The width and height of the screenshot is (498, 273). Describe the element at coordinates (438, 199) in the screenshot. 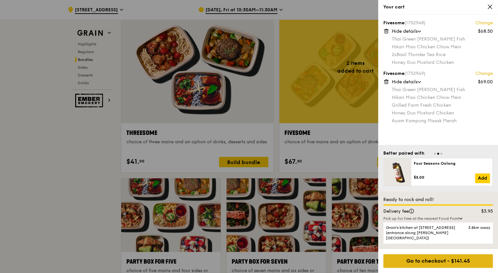

I see `div: Ready to rock and roll!` at that location.